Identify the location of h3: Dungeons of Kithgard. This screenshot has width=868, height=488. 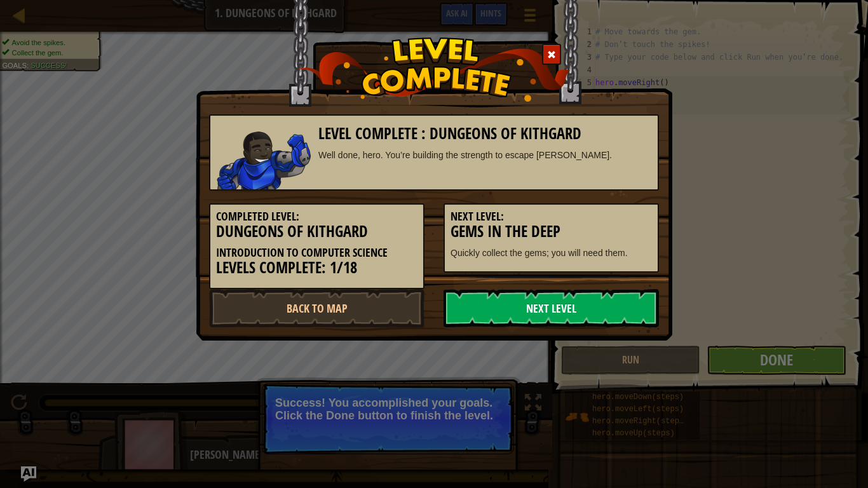
(316, 232).